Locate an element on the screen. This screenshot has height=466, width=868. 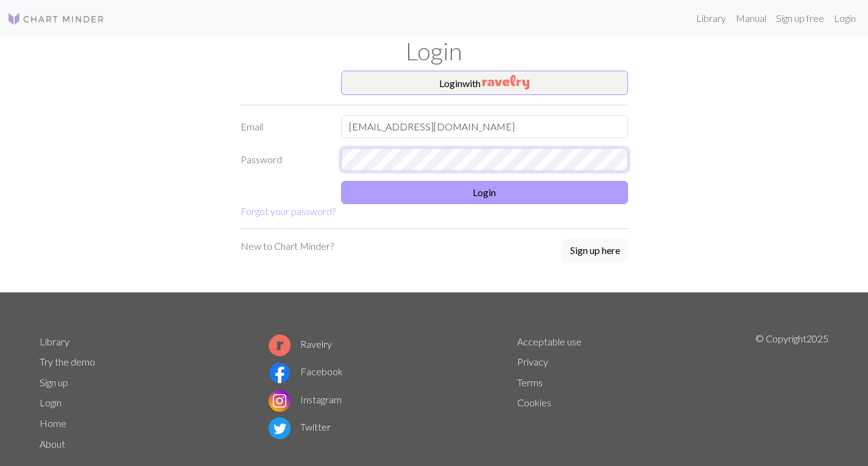
a: Facebook is located at coordinates (306, 371).